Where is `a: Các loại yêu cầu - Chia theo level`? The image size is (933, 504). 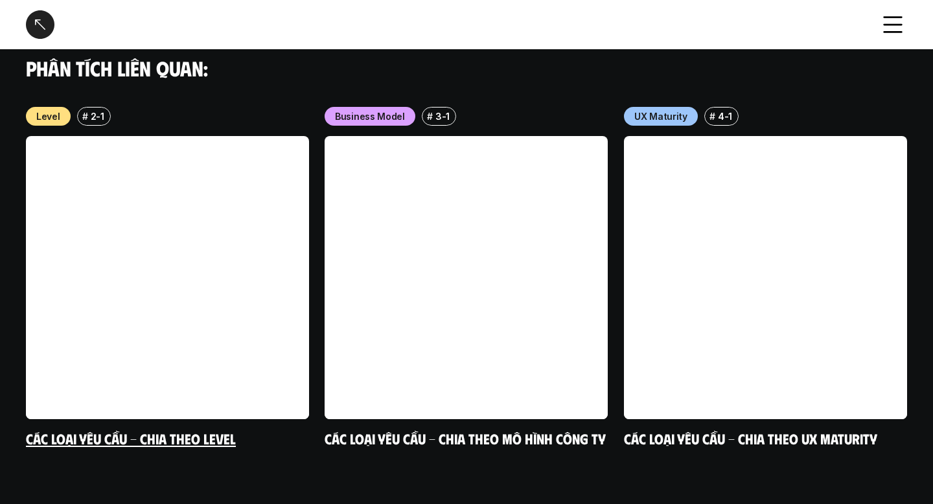 a: Các loại yêu cầu - Chia theo level is located at coordinates (131, 438).